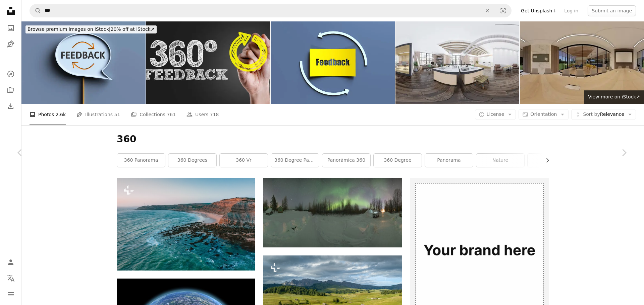 Image resolution: width=644 pixels, height=305 pixels. Describe the element at coordinates (11, 74) in the screenshot. I see `a: Explore` at that location.